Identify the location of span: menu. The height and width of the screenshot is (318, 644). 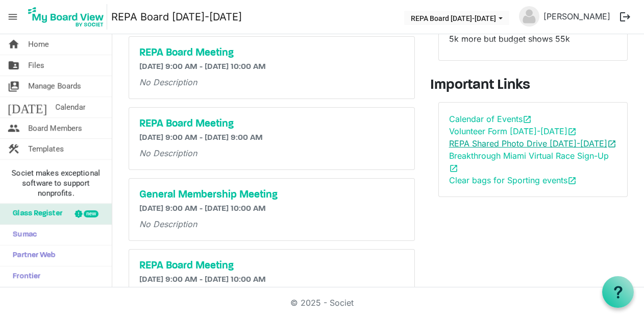
(12, 17).